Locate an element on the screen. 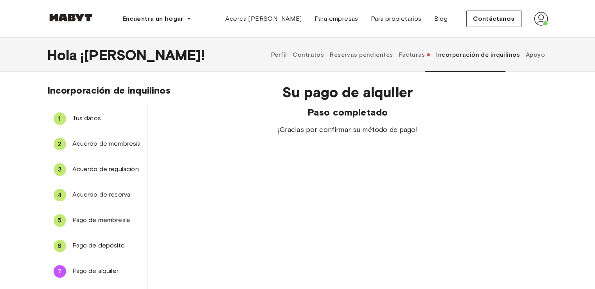 The width and height of the screenshot is (595, 289). font: Pago de depósito is located at coordinates (99, 245).